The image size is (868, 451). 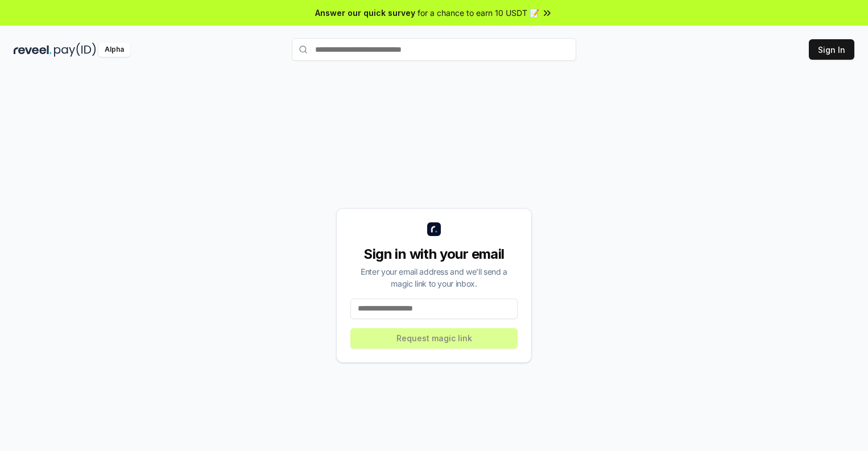 What do you see at coordinates (434, 254) in the screenshot?
I see `div: Sign in with your email` at bounding box center [434, 254].